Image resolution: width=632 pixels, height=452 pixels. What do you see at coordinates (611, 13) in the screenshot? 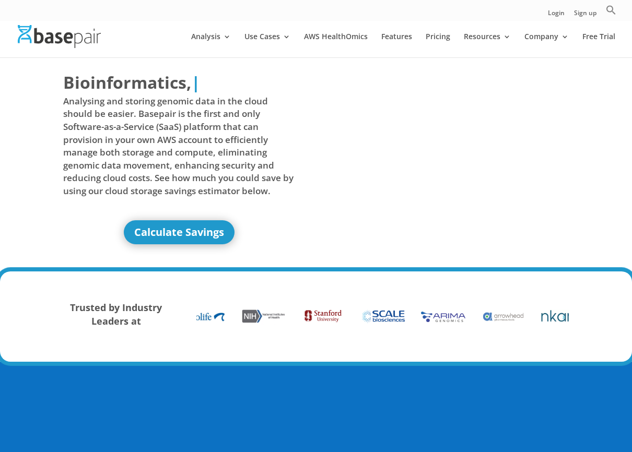
I see `a: Search Icon Link` at bounding box center [611, 13].